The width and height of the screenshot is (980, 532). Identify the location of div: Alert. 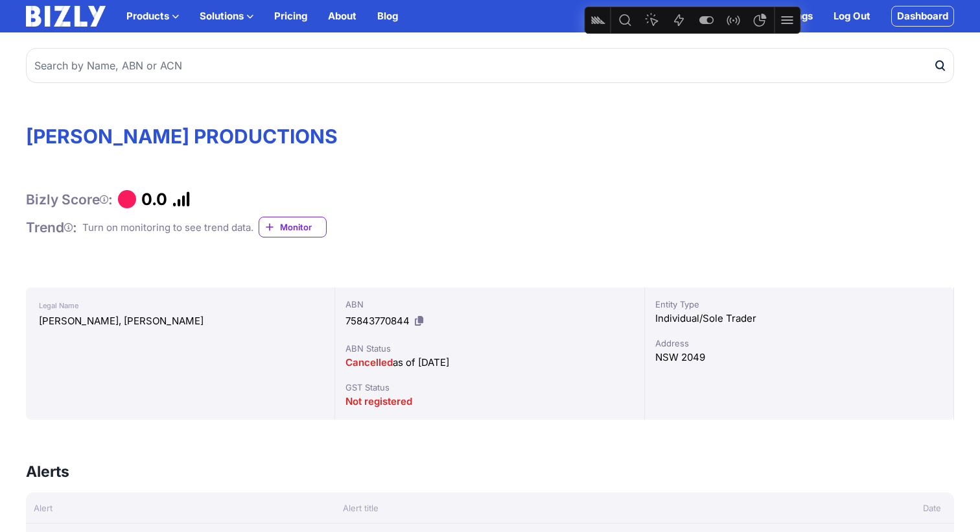
(180, 508).